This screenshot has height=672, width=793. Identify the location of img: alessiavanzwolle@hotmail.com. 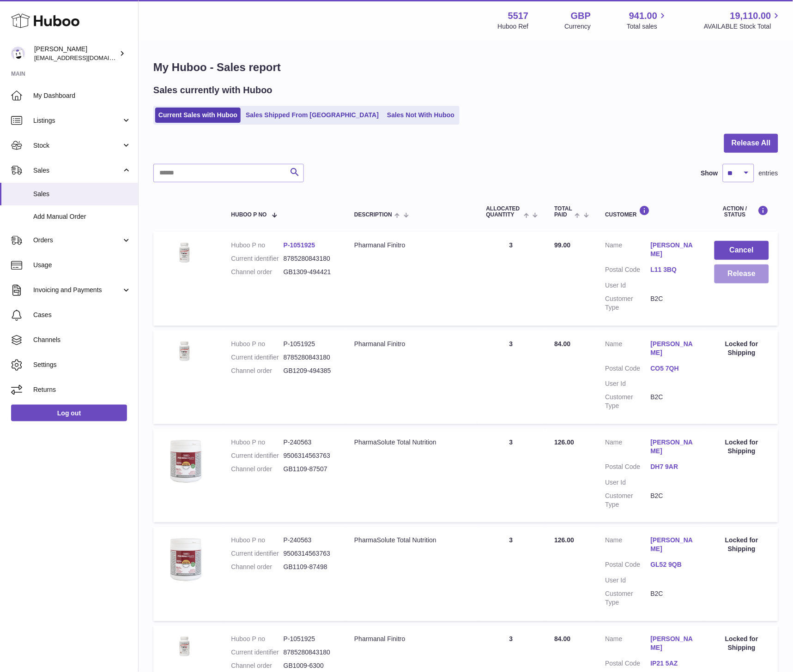
(18, 53).